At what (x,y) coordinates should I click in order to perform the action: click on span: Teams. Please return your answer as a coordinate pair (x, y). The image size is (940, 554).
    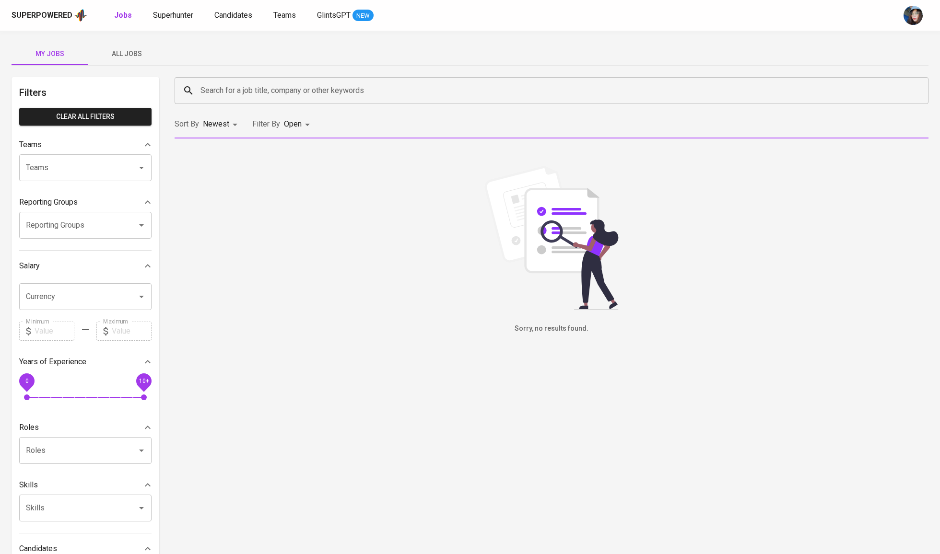
    Looking at the image, I should click on (284, 15).